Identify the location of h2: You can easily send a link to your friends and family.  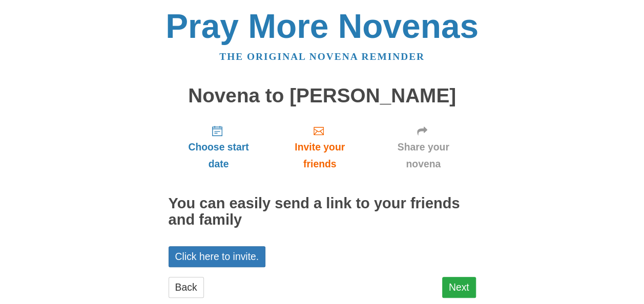
(322, 212).